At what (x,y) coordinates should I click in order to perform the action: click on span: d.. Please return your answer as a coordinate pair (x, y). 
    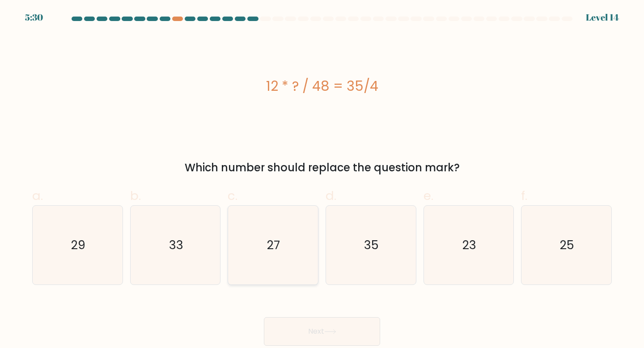
    Looking at the image, I should click on (331, 195).